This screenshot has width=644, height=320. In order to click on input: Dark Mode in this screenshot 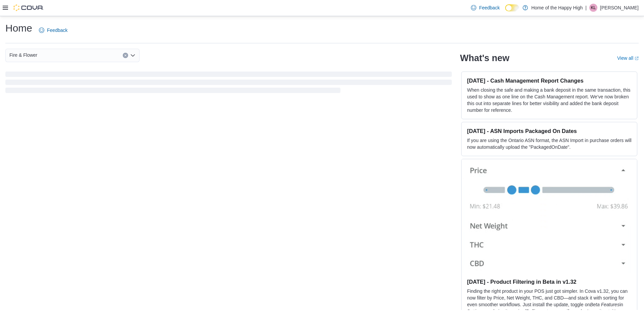, I will do `click(512, 8)`.